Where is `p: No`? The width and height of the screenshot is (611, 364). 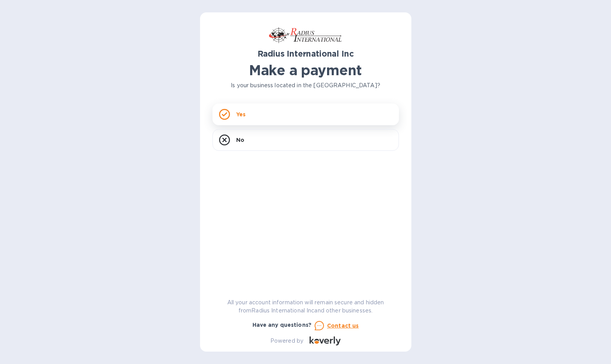 p: No is located at coordinates (240, 140).